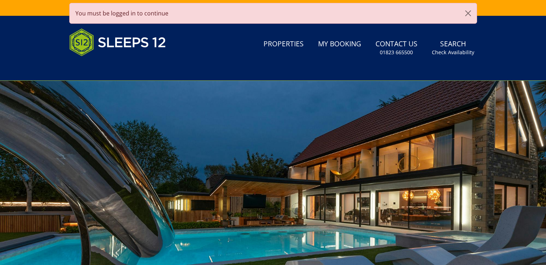 The width and height of the screenshot is (546, 265). Describe the element at coordinates (339, 44) in the screenshot. I see `a: My Booking` at that location.